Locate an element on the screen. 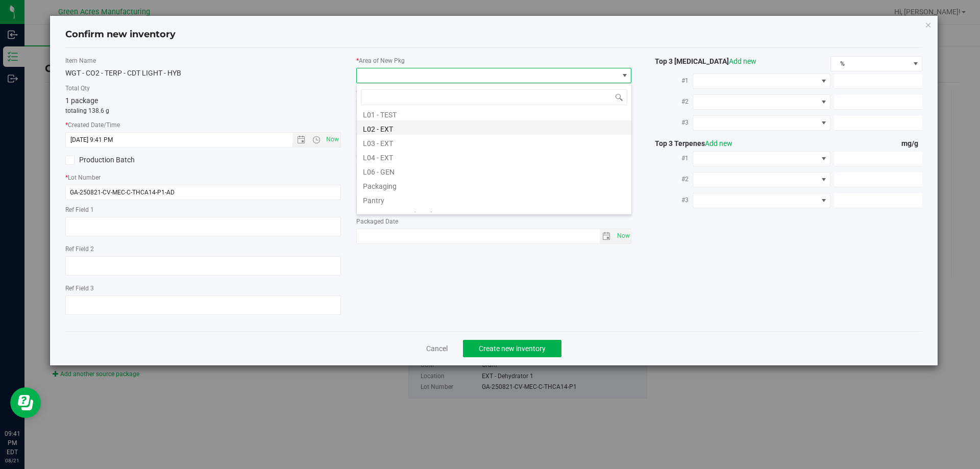  span: Open the date view is located at coordinates (301, 140).